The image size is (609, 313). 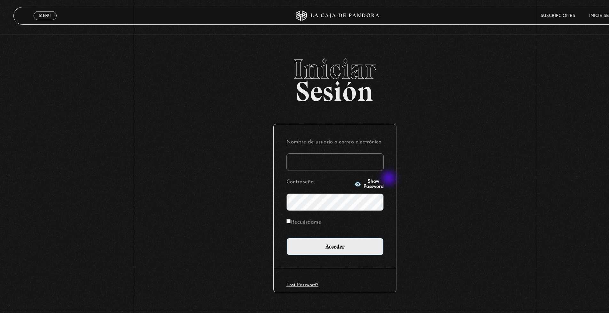 What do you see at coordinates (335, 143) in the screenshot?
I see `label: Nombre de usuario o correo electrónico` at bounding box center [335, 143].